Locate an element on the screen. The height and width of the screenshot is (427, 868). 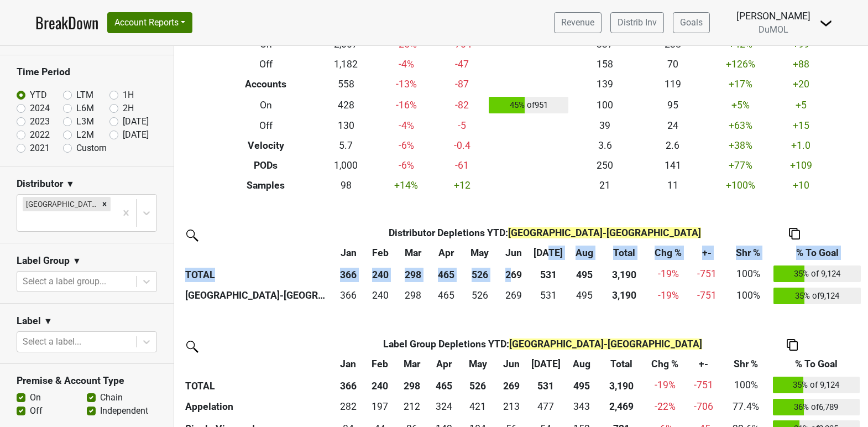
h3: Label is located at coordinates (28, 321).